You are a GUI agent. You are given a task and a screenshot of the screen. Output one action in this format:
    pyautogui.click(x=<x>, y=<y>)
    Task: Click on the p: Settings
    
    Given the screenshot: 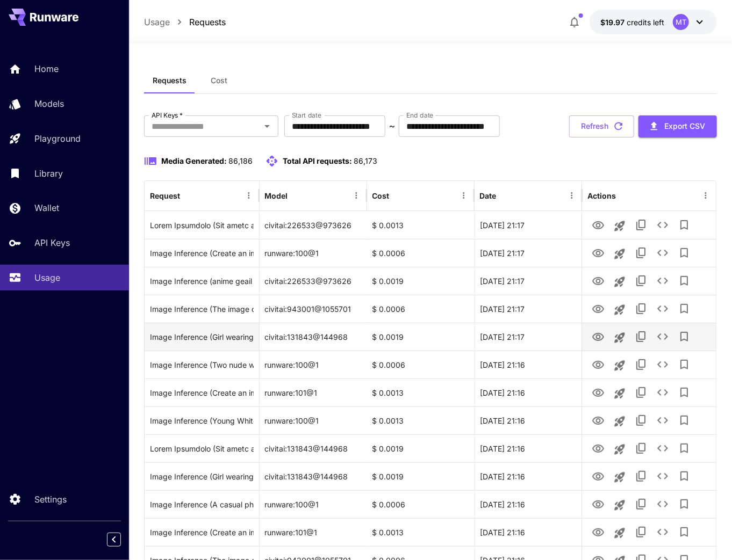 What is the action you would take?
    pyautogui.click(x=51, y=500)
    